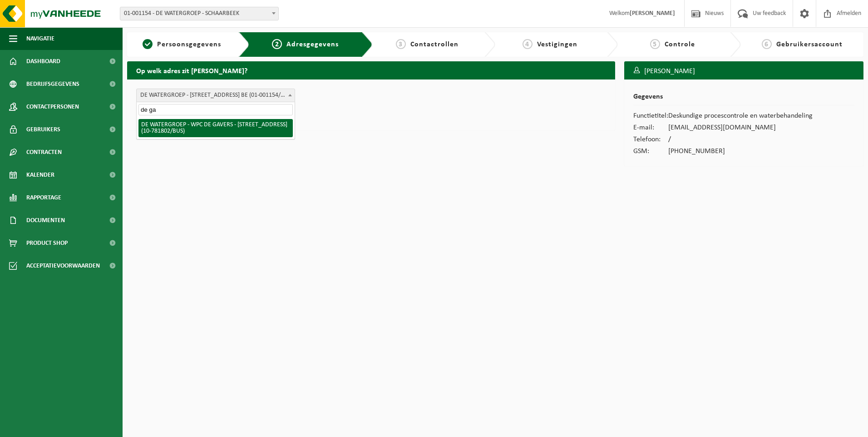 This screenshot has height=437, width=868. Describe the element at coordinates (528, 44) in the screenshot. I see `span: 4` at that location.